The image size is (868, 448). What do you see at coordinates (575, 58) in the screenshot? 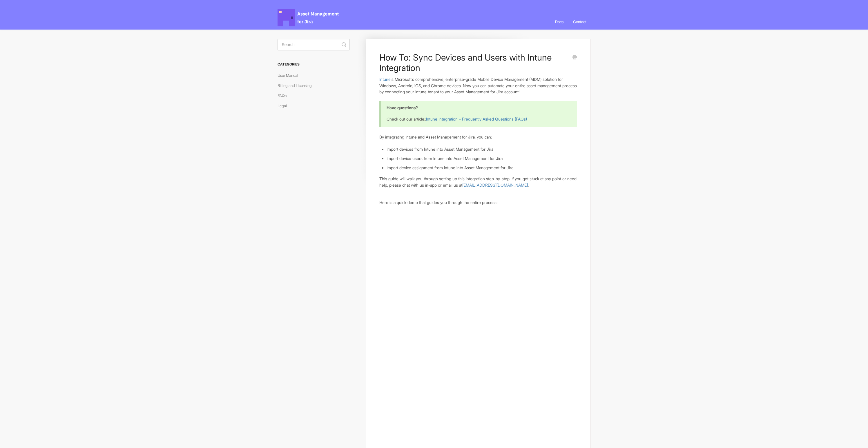
I see `a: Print this Article` at bounding box center [575, 58].